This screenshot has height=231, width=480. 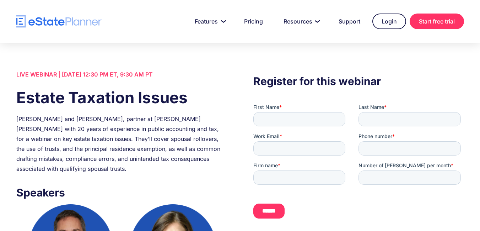 What do you see at coordinates (122, 97) in the screenshot?
I see `h1: Estate Taxation Issues` at bounding box center [122, 97].